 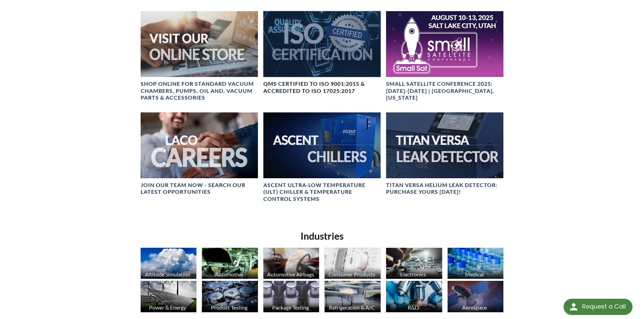 What do you see at coordinates (474, 275) in the screenshot?
I see `div: Medical` at bounding box center [474, 275].